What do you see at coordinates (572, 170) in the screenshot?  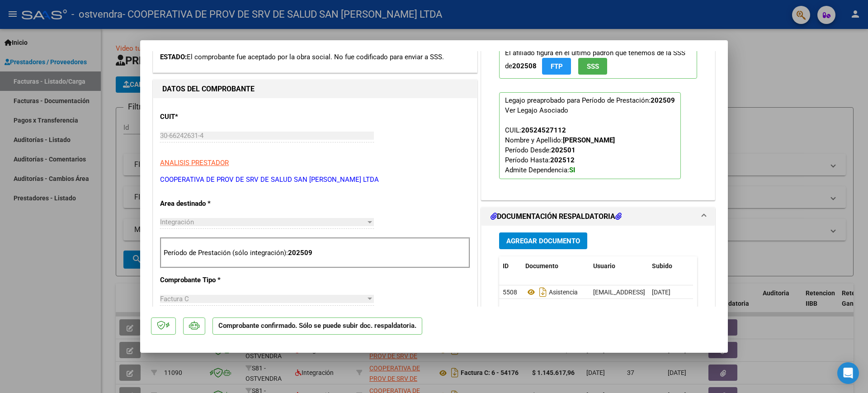 I see `strong: SI` at bounding box center [572, 170].